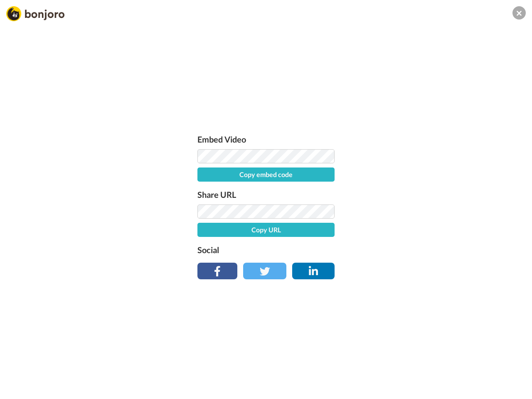 Image resolution: width=532 pixels, height=399 pixels. I want to click on label: Embed Video, so click(266, 139).